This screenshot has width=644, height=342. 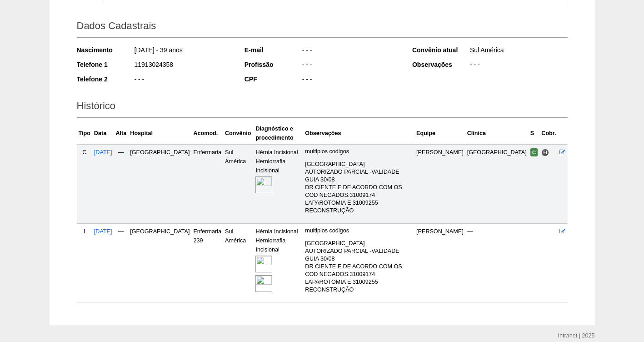 I want to click on td: Enfermaria, so click(x=207, y=184).